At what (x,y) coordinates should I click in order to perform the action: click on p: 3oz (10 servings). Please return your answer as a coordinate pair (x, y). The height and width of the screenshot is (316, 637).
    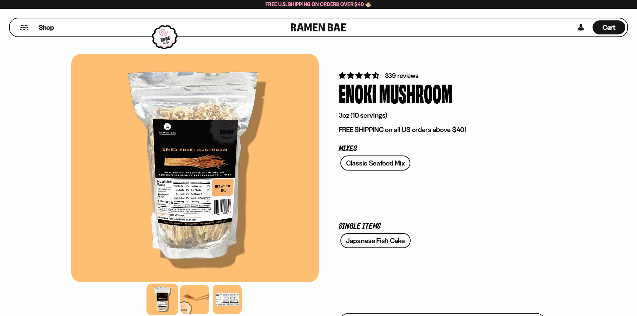
    Looking at the image, I should click on (442, 115).